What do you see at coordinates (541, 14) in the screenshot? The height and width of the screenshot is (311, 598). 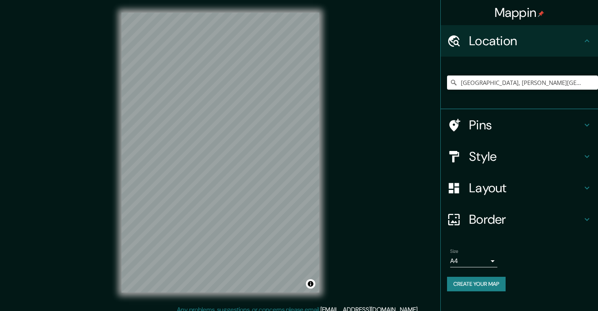 I see `img: pin-icon.png` at bounding box center [541, 14].